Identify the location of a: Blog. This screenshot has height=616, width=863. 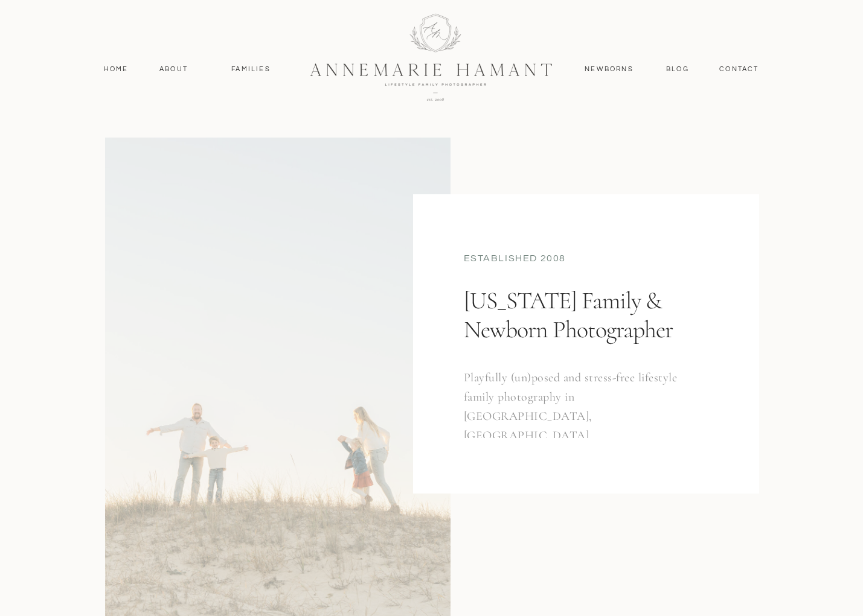
(678, 69).